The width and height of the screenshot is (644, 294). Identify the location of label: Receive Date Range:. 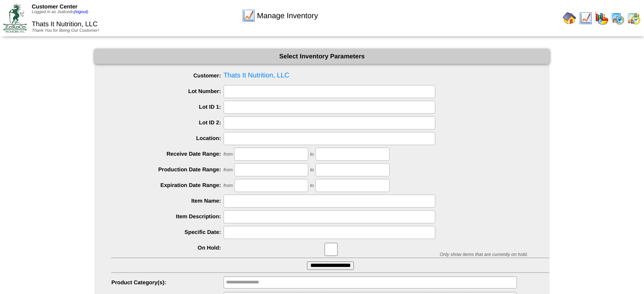
(167, 153).